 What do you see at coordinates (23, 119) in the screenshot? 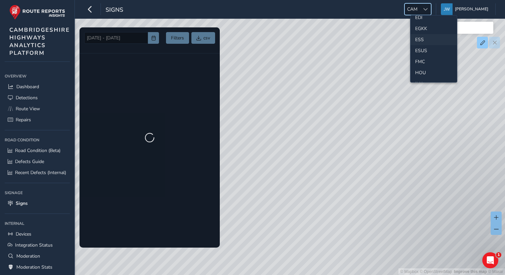
I see `span: Repairs` at bounding box center [23, 119].